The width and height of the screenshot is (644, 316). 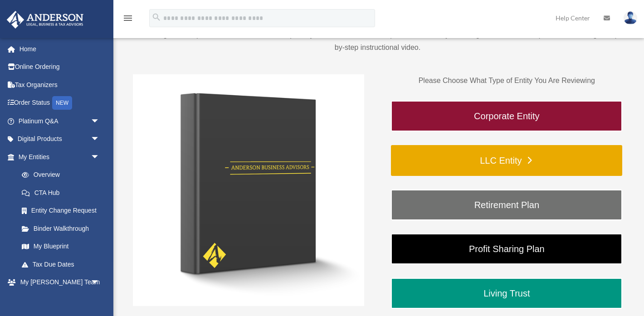 I want to click on img: Anderson Advisors Platinum Portal, so click(x=45, y=20).